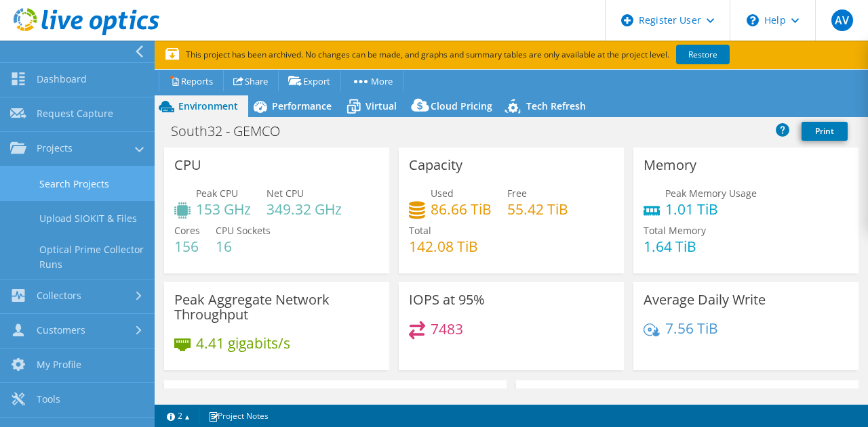 The height and width of the screenshot is (427, 868). What do you see at coordinates (704, 300) in the screenshot?
I see `h3: Average Daily Write` at bounding box center [704, 300].